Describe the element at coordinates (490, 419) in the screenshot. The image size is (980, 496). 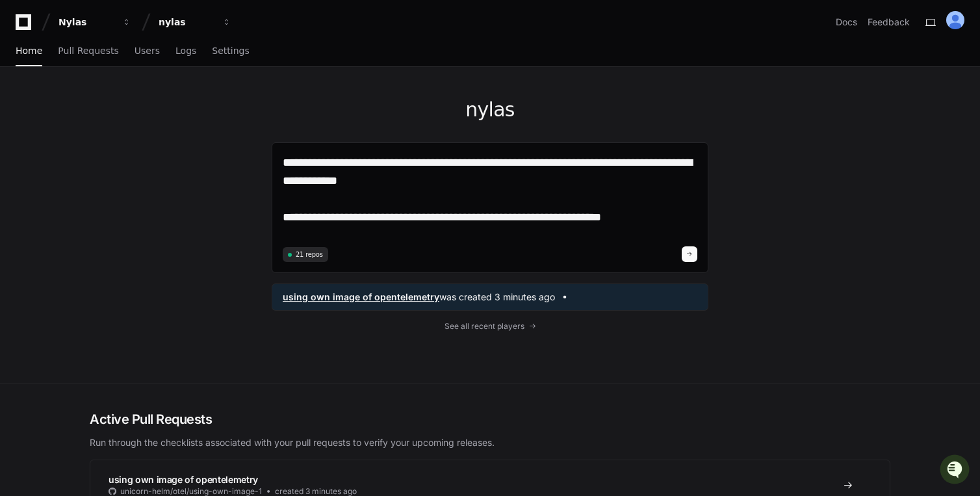
I see `h2: Active Pull Requests` at that location.